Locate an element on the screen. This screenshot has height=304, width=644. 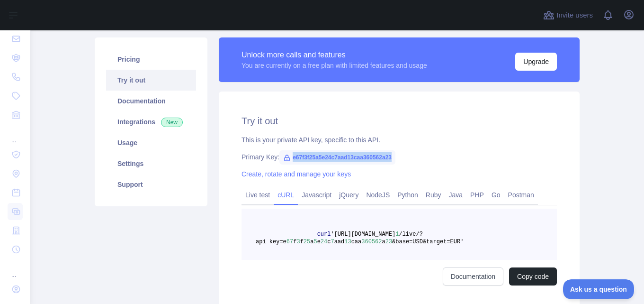
span: e is located at coordinates (319, 242).